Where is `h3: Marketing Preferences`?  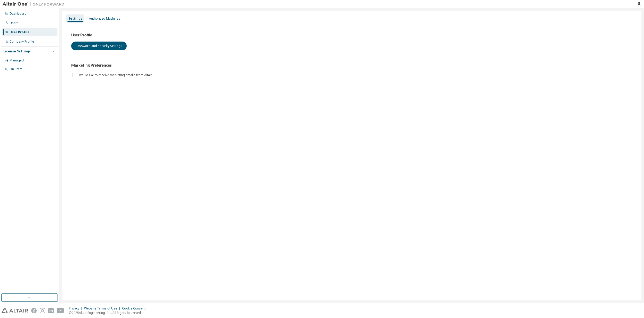 h3: Marketing Preferences is located at coordinates (352, 65).